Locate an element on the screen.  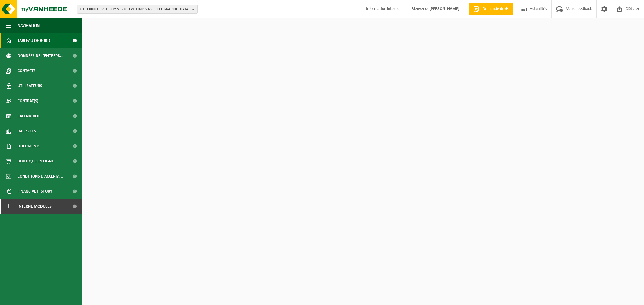
span: Interne modules is located at coordinates (34, 206).